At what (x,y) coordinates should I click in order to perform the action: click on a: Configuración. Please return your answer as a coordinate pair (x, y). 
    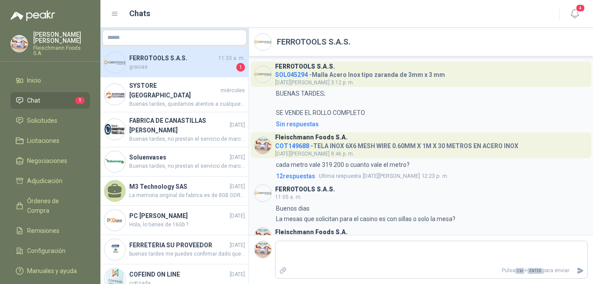
    Looking at the image, I should click on (50, 251).